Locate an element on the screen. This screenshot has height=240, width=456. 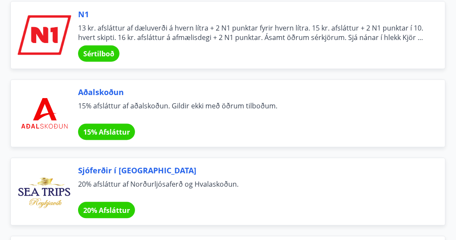
font: 15% Afsláttur is located at coordinates (106, 133).